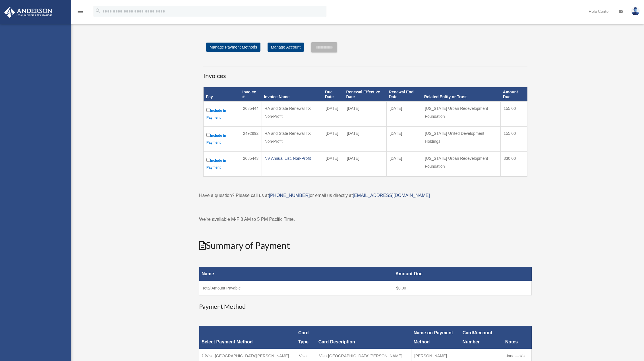 The width and height of the screenshot is (644, 361). What do you see at coordinates (222, 94) in the screenshot?
I see `th: Pay` at bounding box center [222, 94].